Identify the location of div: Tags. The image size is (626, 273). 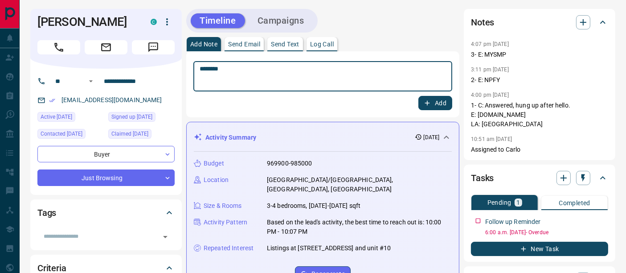
(106, 213).